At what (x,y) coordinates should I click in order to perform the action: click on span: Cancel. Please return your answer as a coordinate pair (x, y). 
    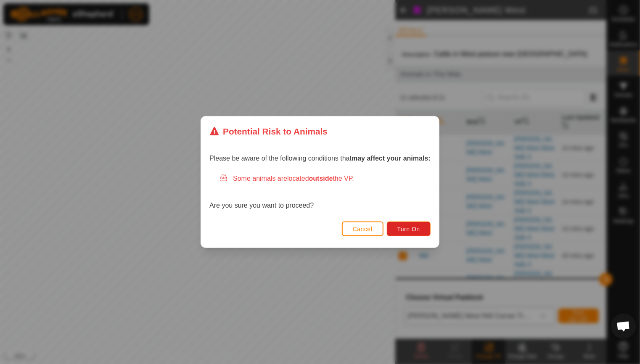
    Looking at the image, I should click on (362, 229).